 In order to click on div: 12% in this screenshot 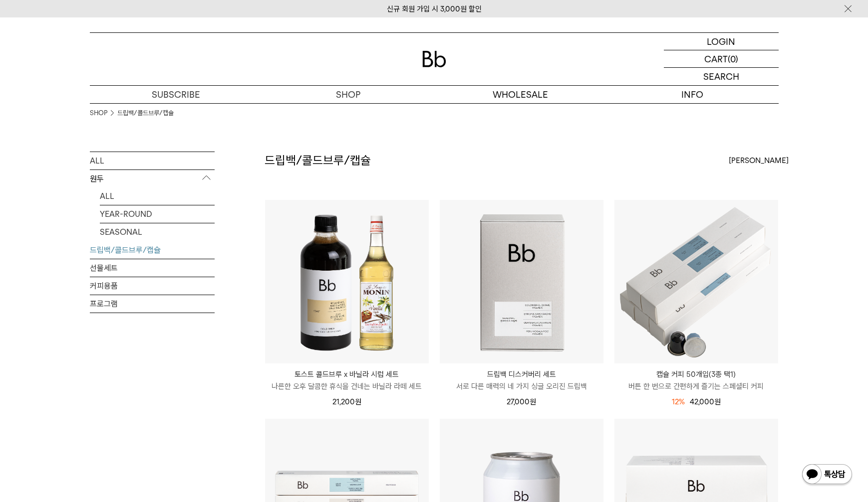, I will do `click(678, 402)`.